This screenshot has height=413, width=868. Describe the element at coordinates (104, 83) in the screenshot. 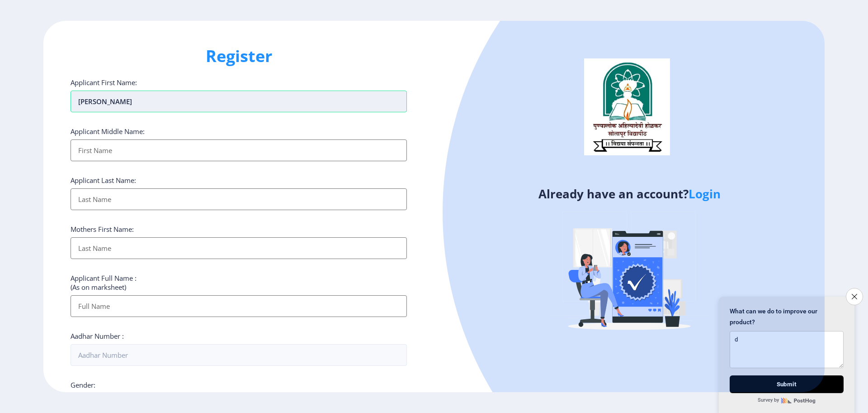

I see `label: Applicant First Name:` at that location.